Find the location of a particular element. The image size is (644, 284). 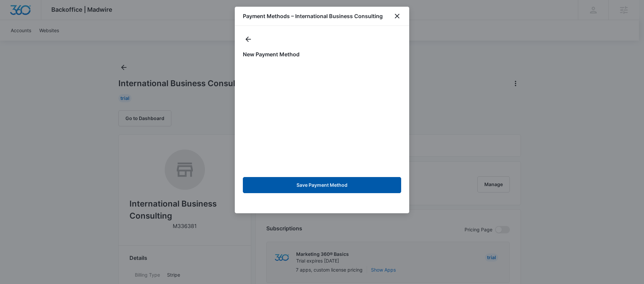

button: close is located at coordinates (397, 16).